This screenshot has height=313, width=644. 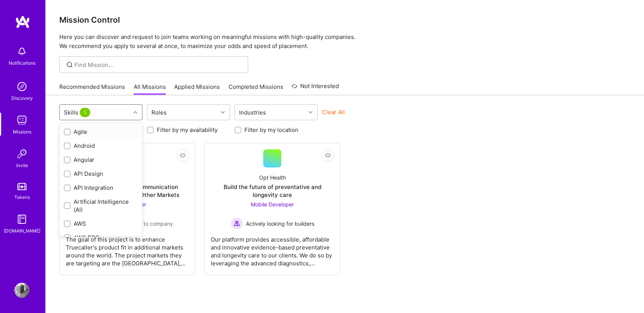 I want to click on div: Roles, so click(x=159, y=112).